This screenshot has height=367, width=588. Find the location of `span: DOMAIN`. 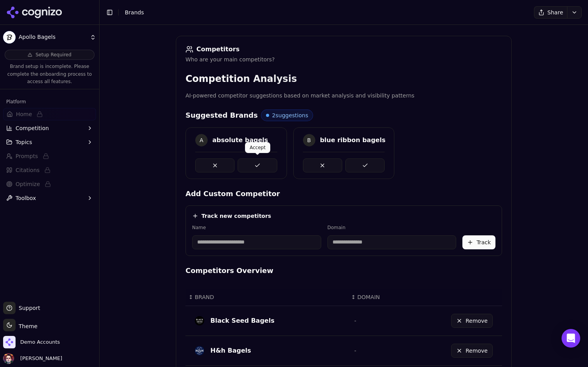

span: DOMAIN is located at coordinates (369, 297).